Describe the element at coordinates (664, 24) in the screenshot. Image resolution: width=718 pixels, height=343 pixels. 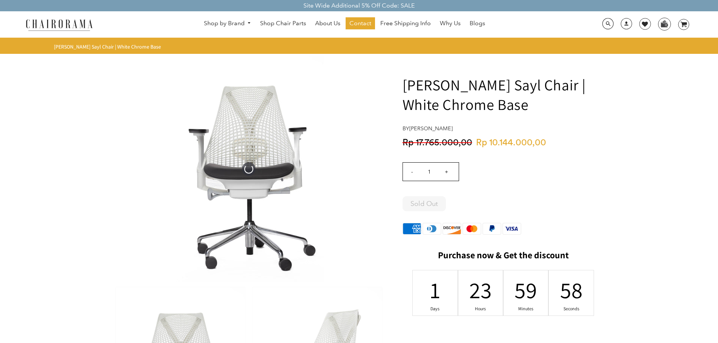
I see `img: WhatsApp_Image_2024-07-12_at_16.23.01.webp` at that location.